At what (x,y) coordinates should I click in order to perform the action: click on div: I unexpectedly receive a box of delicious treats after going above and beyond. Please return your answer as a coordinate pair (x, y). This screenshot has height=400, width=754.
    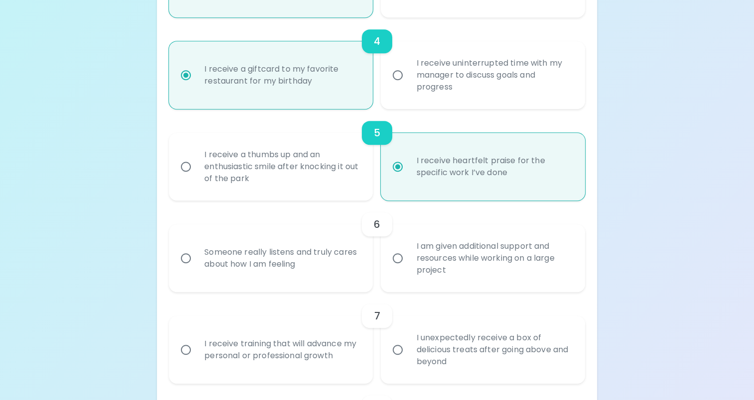
    Looking at the image, I should click on (493, 350).